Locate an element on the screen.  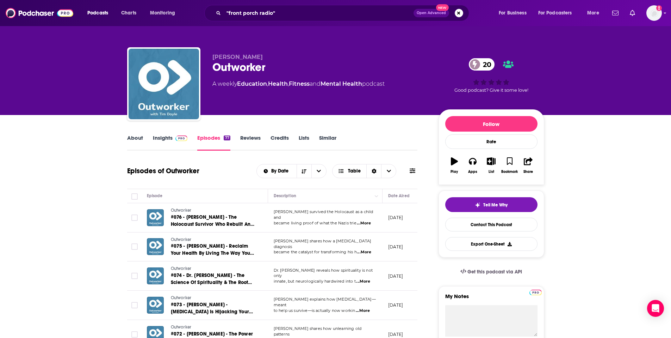
a: InsightsPodchaser Pro is located at coordinates (170, 142).